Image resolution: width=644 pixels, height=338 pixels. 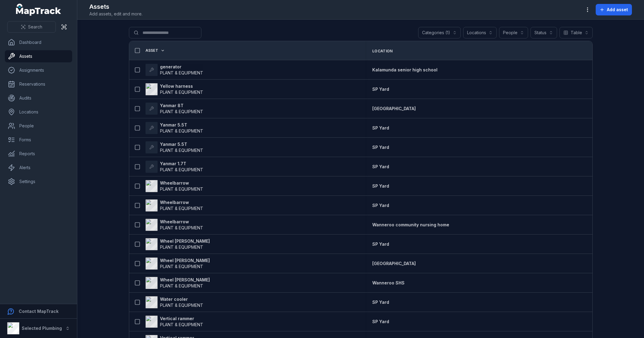 I want to click on strong: generator, so click(x=181, y=67).